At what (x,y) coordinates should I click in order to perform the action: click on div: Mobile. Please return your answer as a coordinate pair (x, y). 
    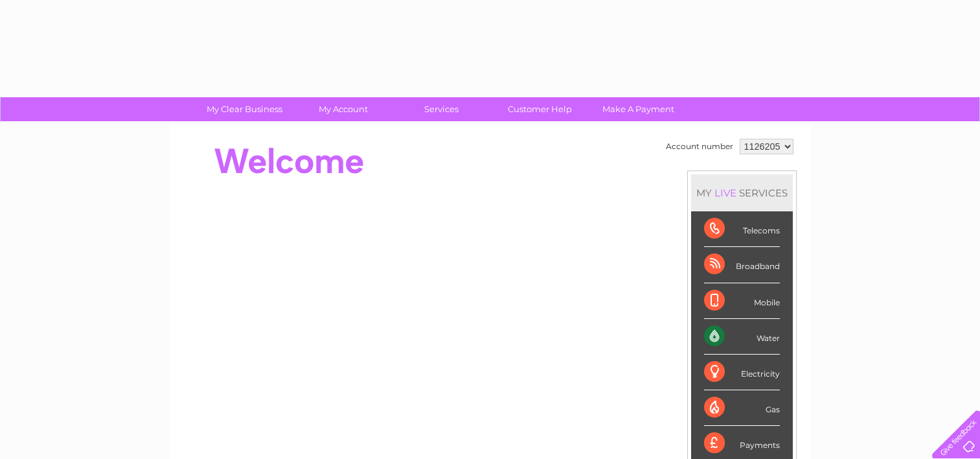
    Looking at the image, I should click on (742, 301).